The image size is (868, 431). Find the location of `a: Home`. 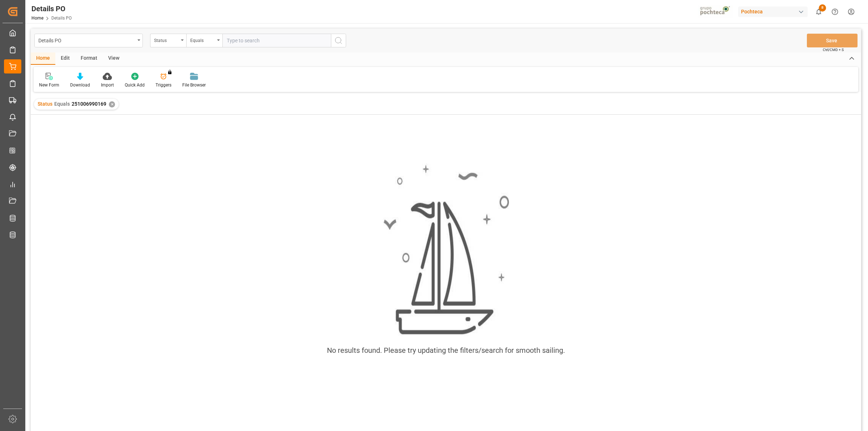

a: Home is located at coordinates (37, 18).